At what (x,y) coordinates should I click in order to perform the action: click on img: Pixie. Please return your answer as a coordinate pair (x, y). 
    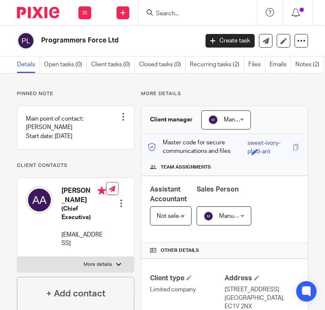
    Looking at the image, I should click on (38, 12).